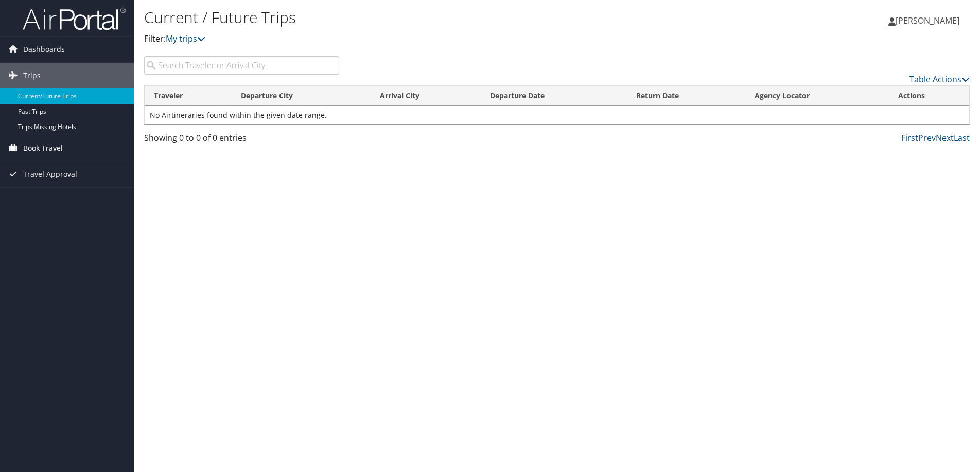 Image resolution: width=980 pixels, height=472 pixels. I want to click on td: No Airtineraries found within the given date range., so click(558, 115).